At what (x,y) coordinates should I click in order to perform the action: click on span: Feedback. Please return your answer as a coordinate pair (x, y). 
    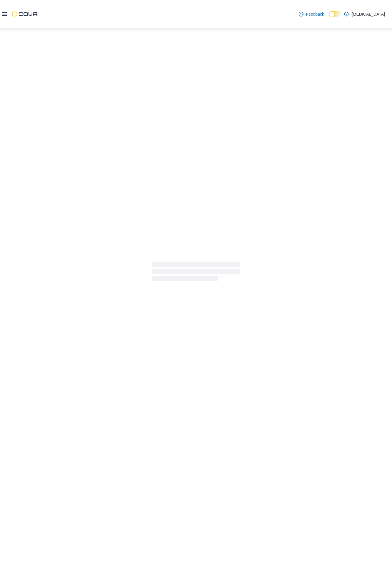
    Looking at the image, I should click on (314, 14).